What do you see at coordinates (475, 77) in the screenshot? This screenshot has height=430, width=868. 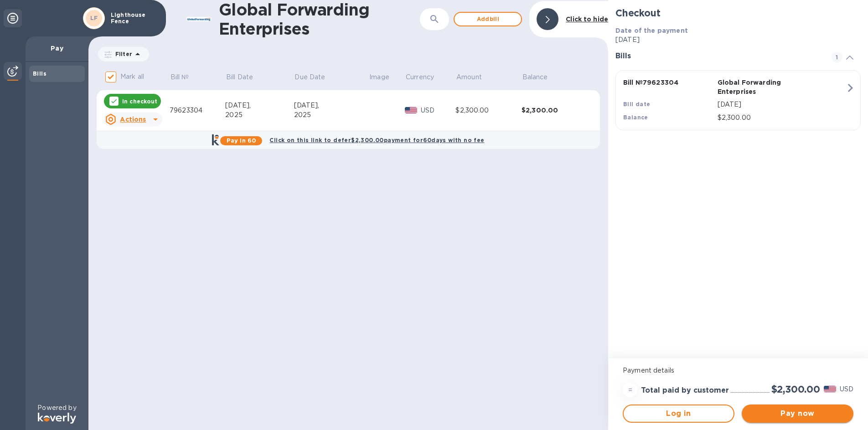 I see `span: Amount` at bounding box center [475, 77].